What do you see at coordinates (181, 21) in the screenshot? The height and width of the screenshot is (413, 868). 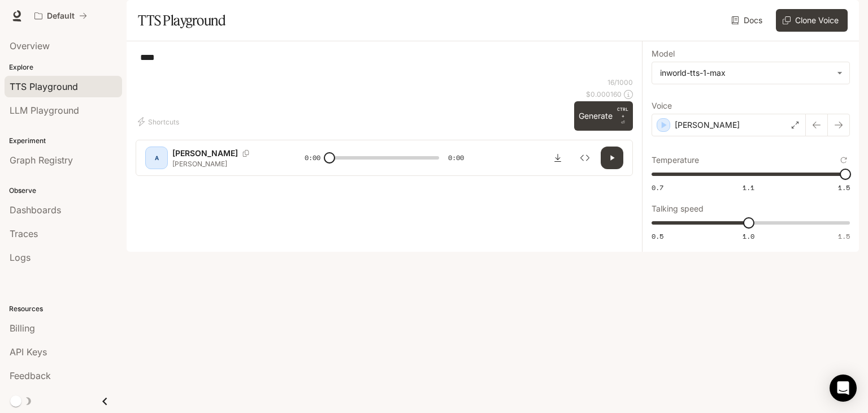 I see `h1: TTS Playground` at bounding box center [181, 21].